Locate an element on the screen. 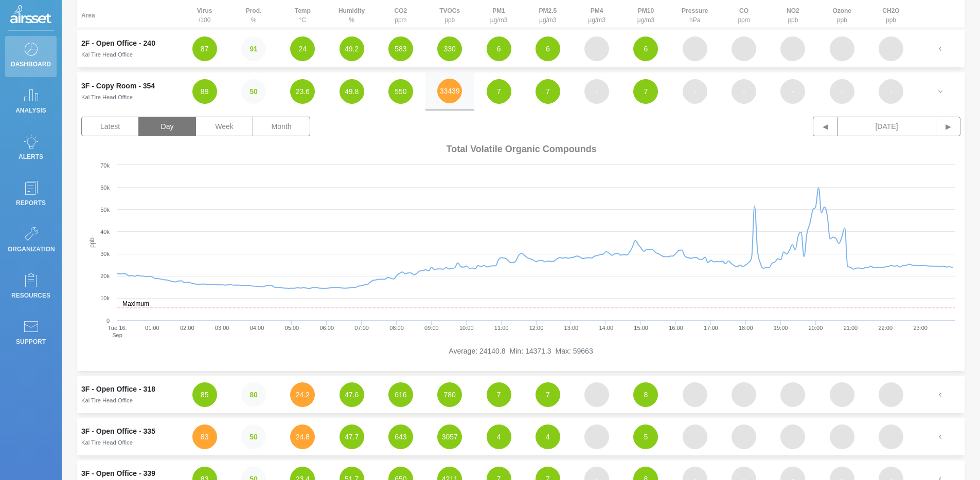  text: Tue 16. Sep is located at coordinates (117, 332).